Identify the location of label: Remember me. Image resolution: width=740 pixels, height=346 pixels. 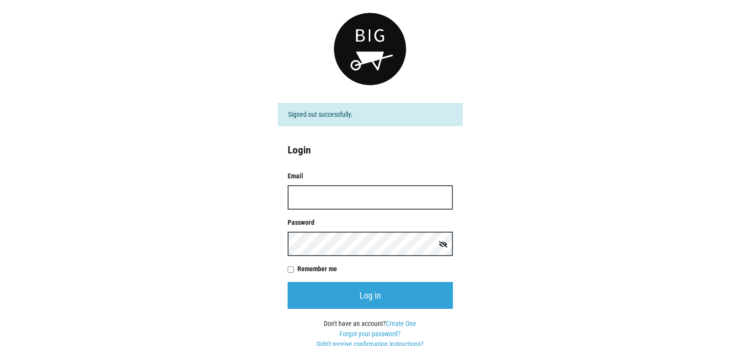
(375, 269).